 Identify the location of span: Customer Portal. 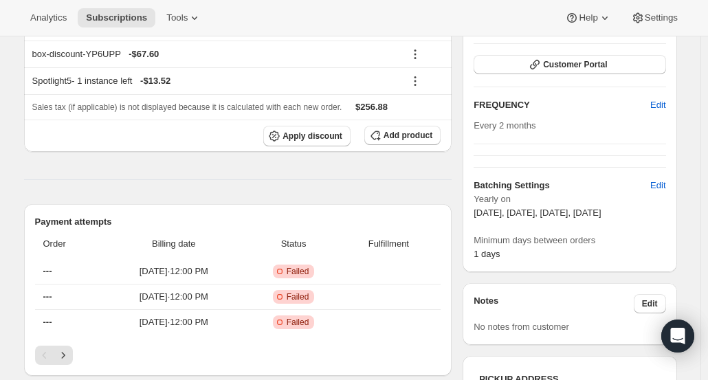
(575, 65).